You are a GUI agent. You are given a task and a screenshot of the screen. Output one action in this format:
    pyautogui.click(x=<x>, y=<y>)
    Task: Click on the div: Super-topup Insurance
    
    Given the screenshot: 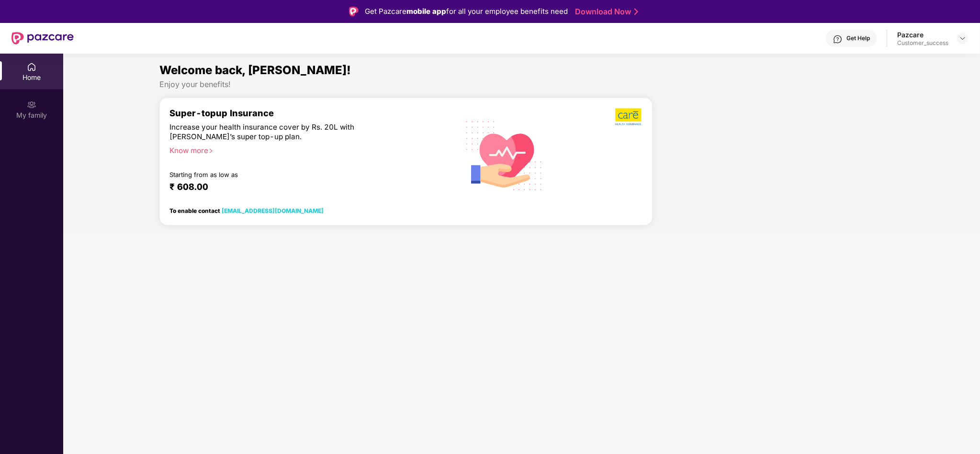 What is the action you would take?
    pyautogui.click(x=307, y=113)
    